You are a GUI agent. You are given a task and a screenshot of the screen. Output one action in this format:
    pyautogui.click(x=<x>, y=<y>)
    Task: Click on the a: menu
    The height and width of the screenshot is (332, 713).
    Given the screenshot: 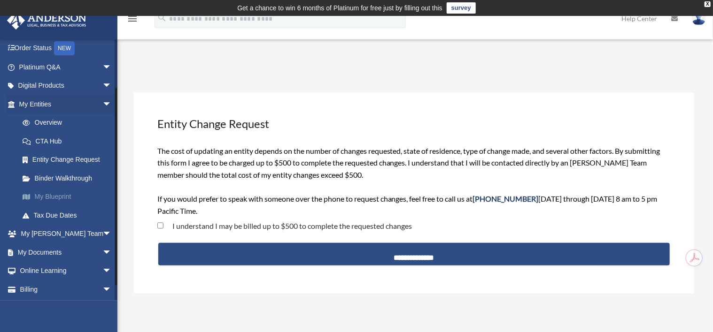 What is the action you would take?
    pyautogui.click(x=132, y=20)
    